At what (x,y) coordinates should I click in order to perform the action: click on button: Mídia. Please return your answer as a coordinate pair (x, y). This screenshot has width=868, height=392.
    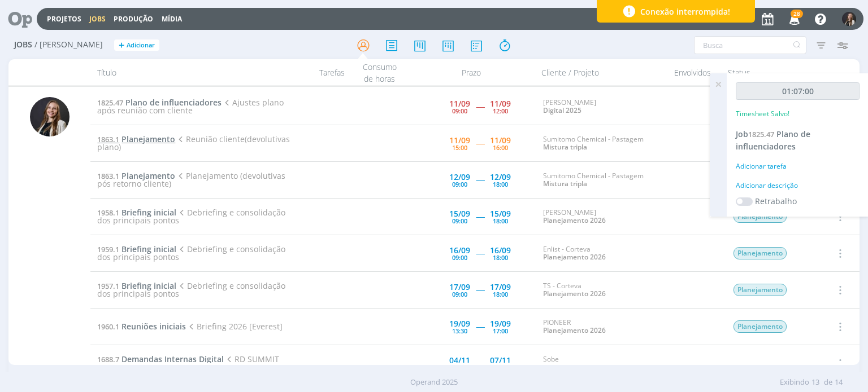
    Looking at the image, I should click on (171, 20).